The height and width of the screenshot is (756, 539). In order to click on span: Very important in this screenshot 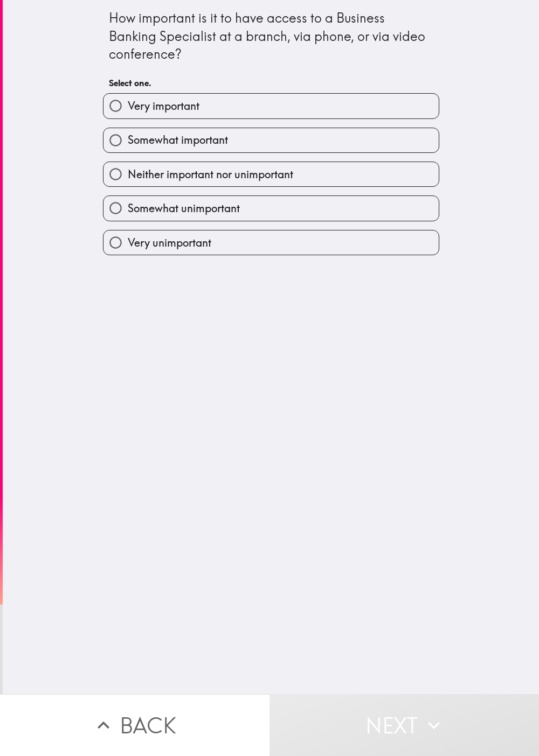, I will do `click(164, 106)`.